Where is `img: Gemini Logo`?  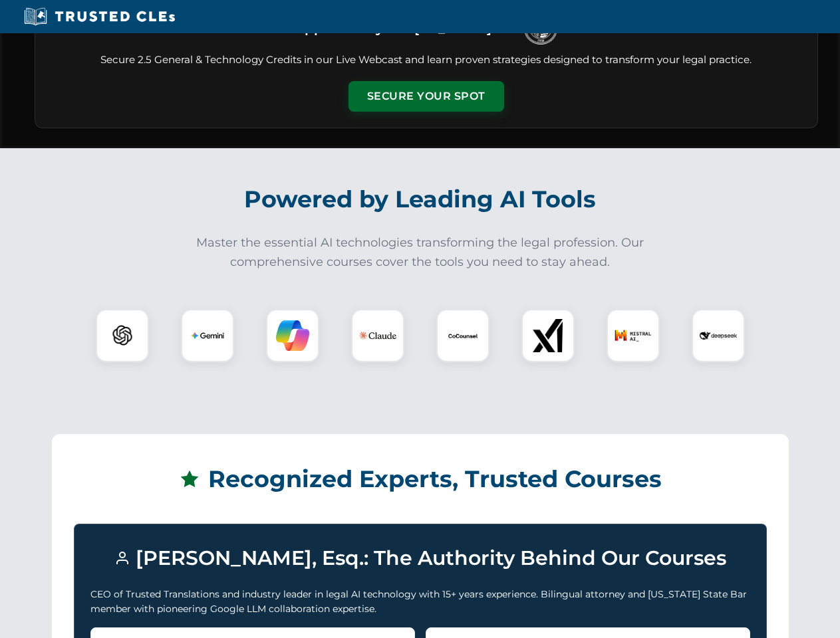
img: Gemini Logo is located at coordinates (208, 336).